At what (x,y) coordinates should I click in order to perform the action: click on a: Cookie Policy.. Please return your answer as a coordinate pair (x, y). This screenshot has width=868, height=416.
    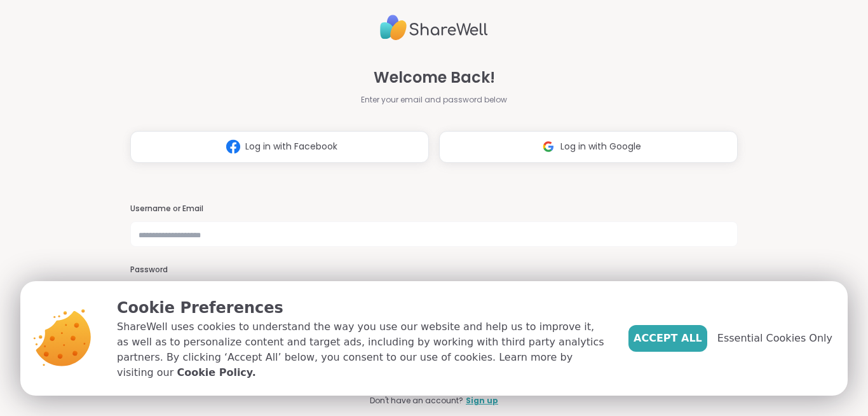
    Looking at the image, I should click on (216, 373).